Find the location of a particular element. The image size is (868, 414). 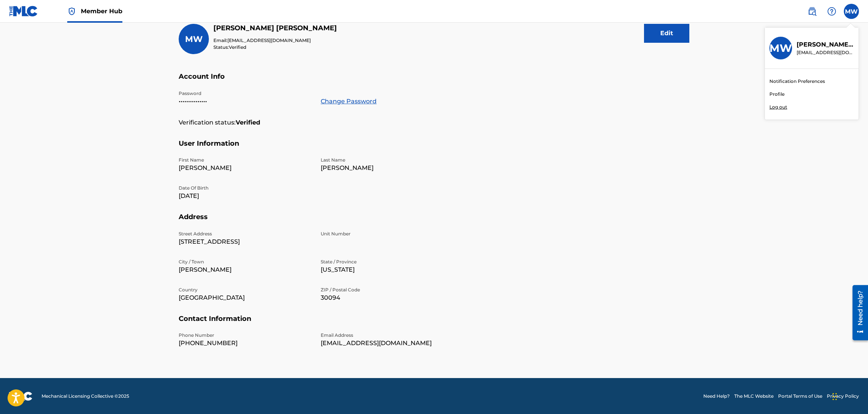

p: Street Address is located at coordinates (245, 234).